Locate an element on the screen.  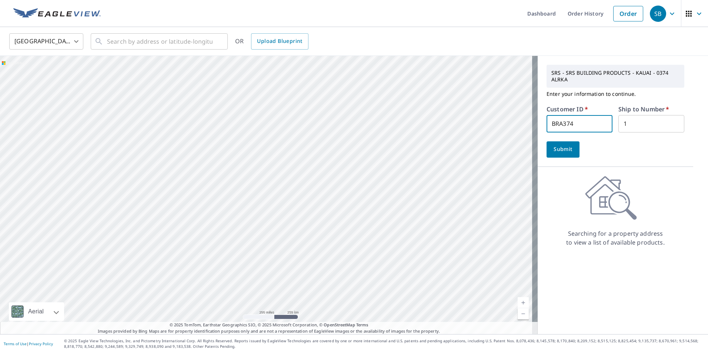
a: Current Level 5, Zoom In is located at coordinates (523, 303).